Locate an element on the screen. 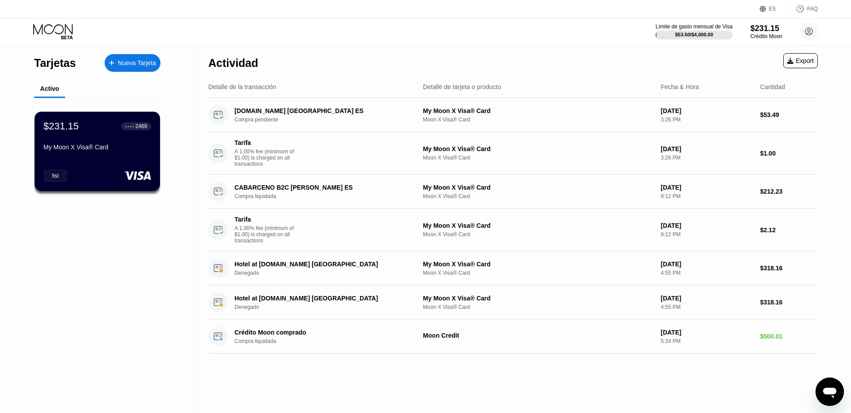 This screenshot has height=413, width=851. div: Crédito Moon comprado is located at coordinates (321, 333).